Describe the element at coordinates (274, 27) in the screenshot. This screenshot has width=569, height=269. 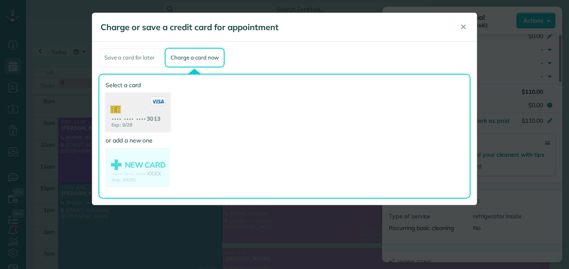
I see `h5: Charge or save a credit card for appointment` at that location.